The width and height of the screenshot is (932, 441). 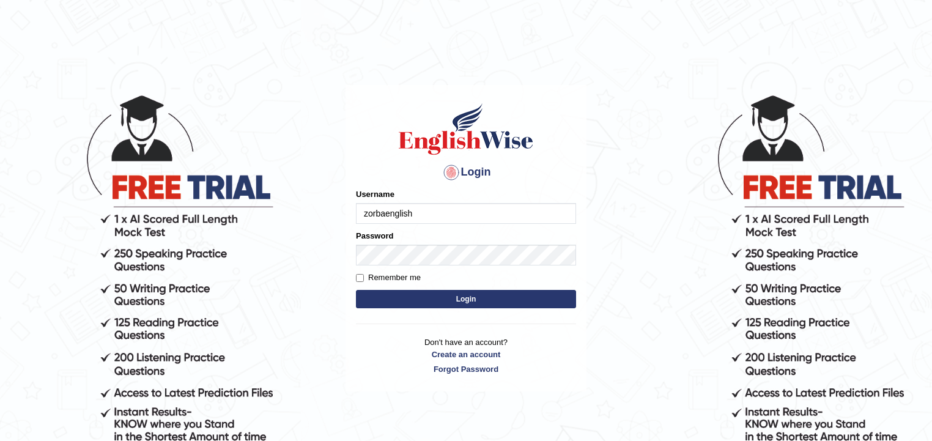 What do you see at coordinates (466, 129) in the screenshot?
I see `img: Logo of English Wise sign in for intelligent practice with AI` at bounding box center [466, 129].